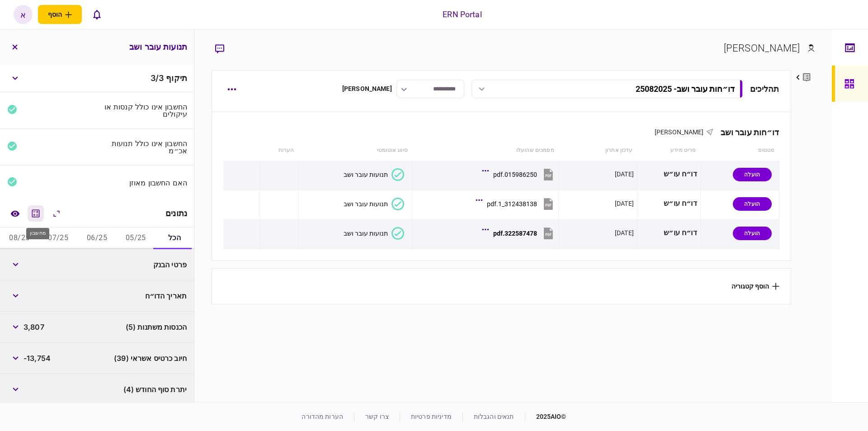 This screenshot has width=868, height=431. I want to click on div: האם החשבון מאוזן, so click(144, 183).